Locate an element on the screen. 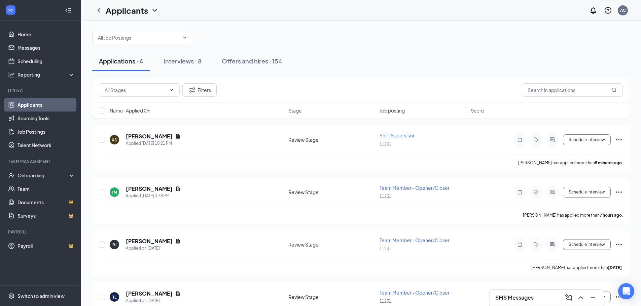  a: Talent Network is located at coordinates (46, 145).